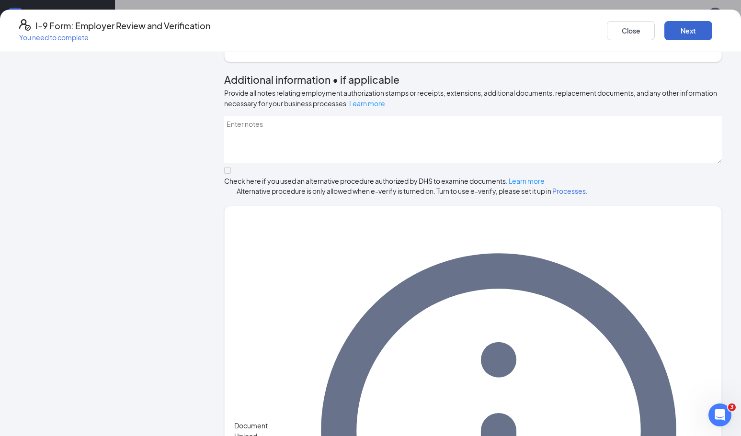 The image size is (741, 436). Describe the element at coordinates (569, 191) in the screenshot. I see `span: Processes` at that location.